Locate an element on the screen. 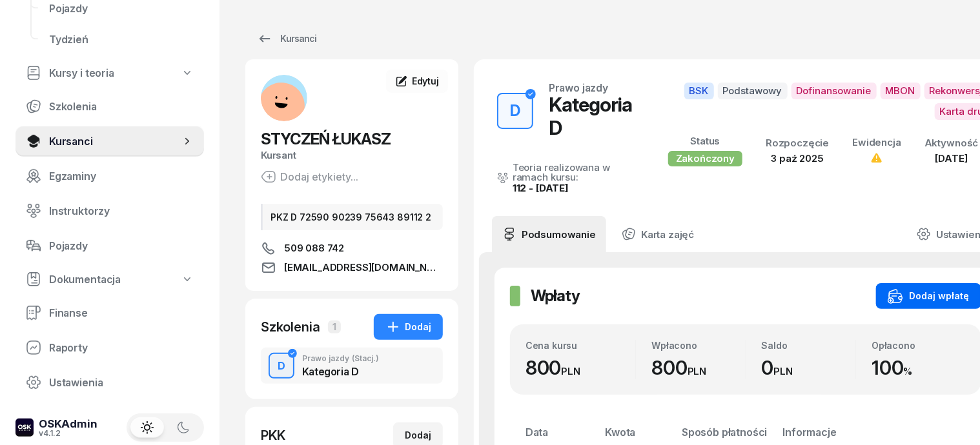 Image resolution: width=980 pixels, height=445 pixels. a: Edytuj is located at coordinates (417, 81).